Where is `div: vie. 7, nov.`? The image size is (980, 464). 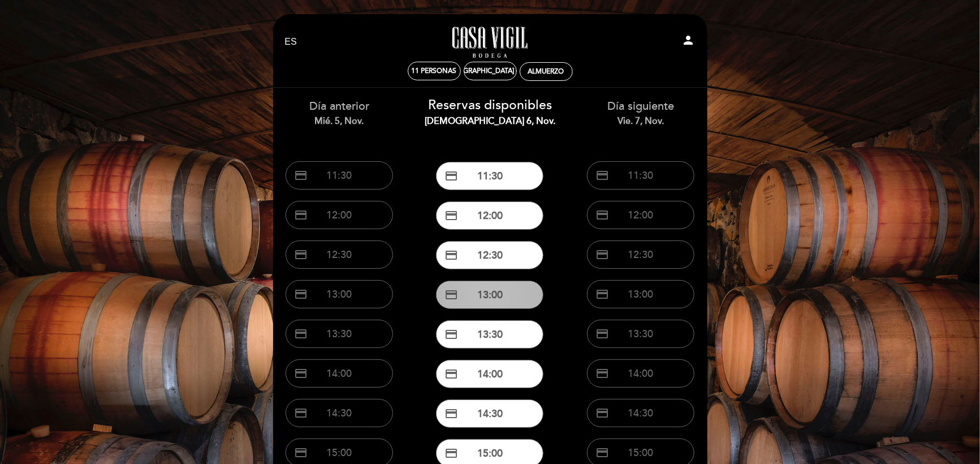 div: vie. 7, nov. is located at coordinates (641, 121).